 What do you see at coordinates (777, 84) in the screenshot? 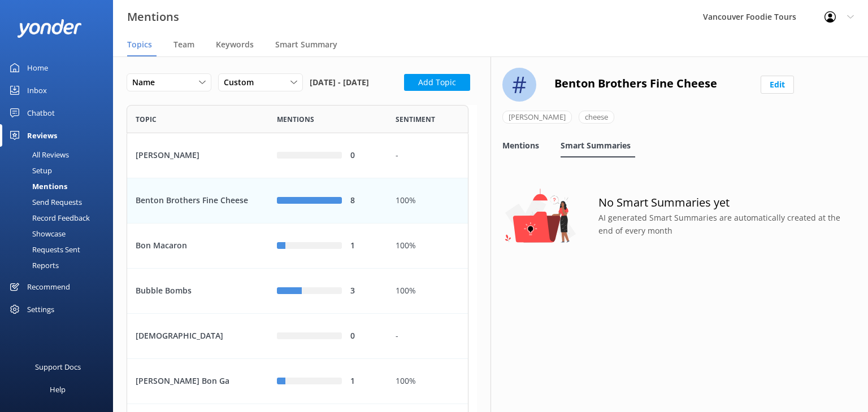
I see `button: Edit` at bounding box center [777, 84].